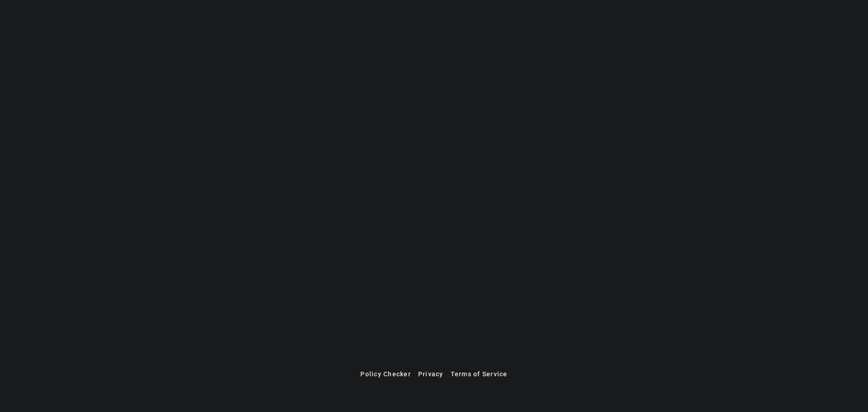  I want to click on span: Privacy, so click(431, 374).